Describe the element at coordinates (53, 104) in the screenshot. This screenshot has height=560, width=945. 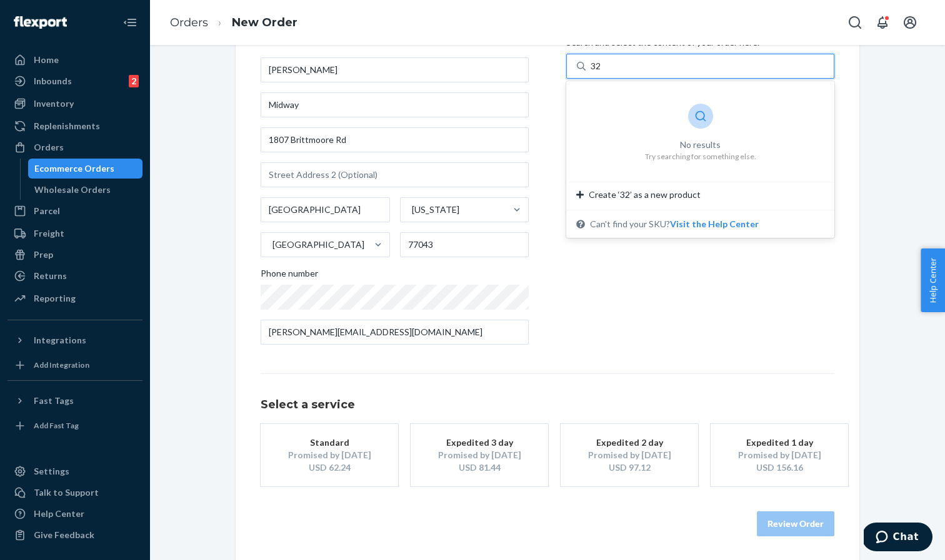
I see `div: Inventory` at that location.